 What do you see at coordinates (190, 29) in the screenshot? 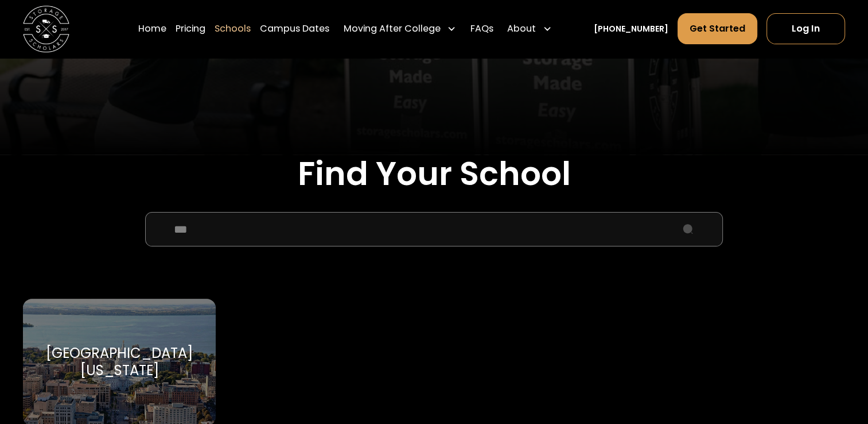
I see `a: Pricing` at bounding box center [190, 29].